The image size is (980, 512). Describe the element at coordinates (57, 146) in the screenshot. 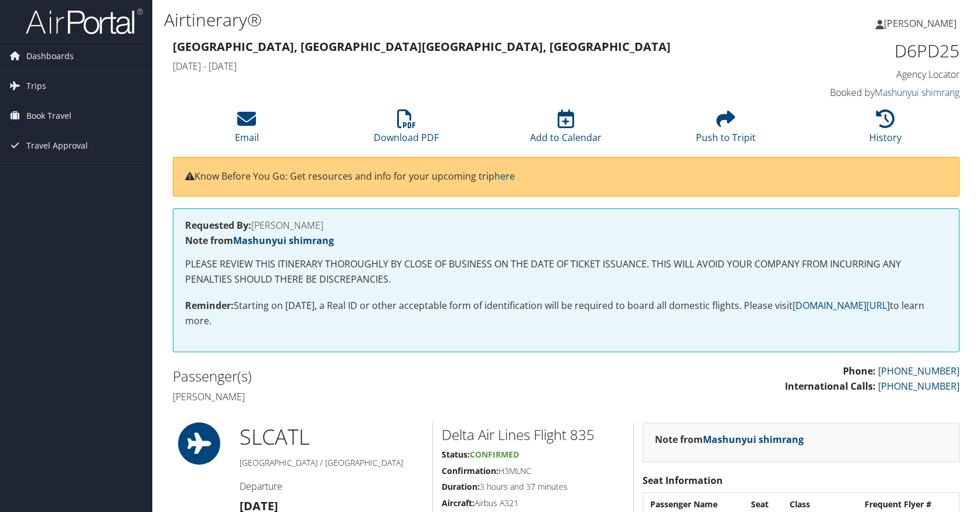

I see `span: Travel Approval` at that location.